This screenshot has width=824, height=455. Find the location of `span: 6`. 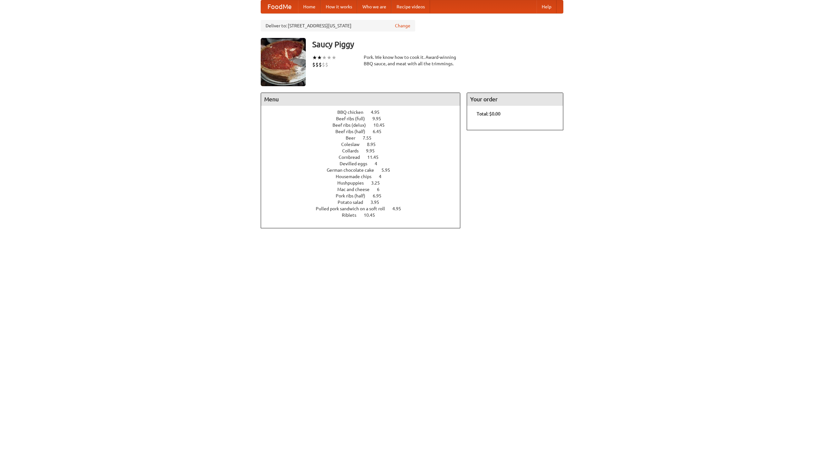

span: 6 is located at coordinates (381, 190).